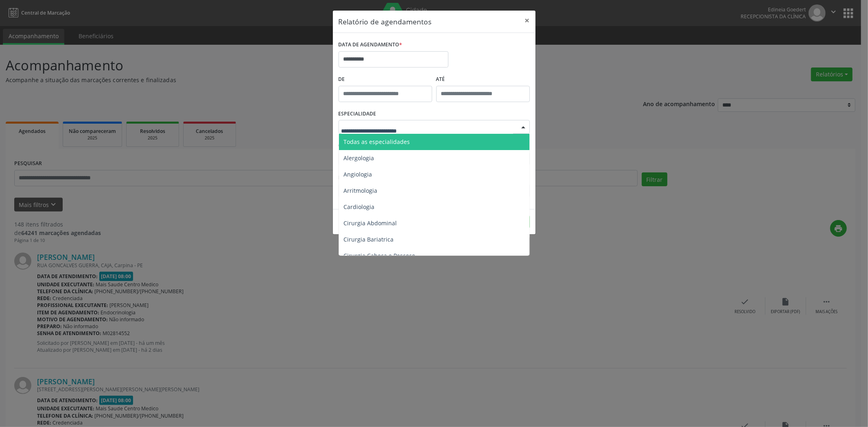 Image resolution: width=868 pixels, height=427 pixels. Describe the element at coordinates (385, 79) in the screenshot. I see `label: De` at that location.